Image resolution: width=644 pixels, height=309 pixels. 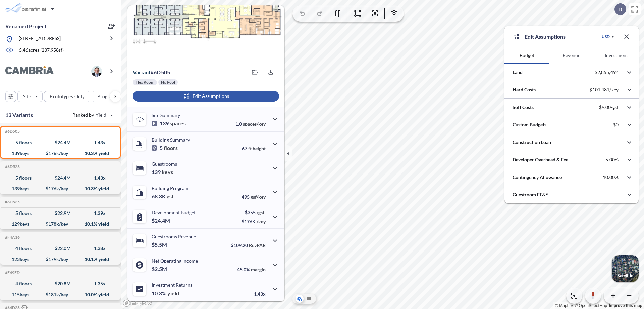 What do you see at coordinates (254, 212) in the screenshot?
I see `p: $355` at bounding box center [254, 212].